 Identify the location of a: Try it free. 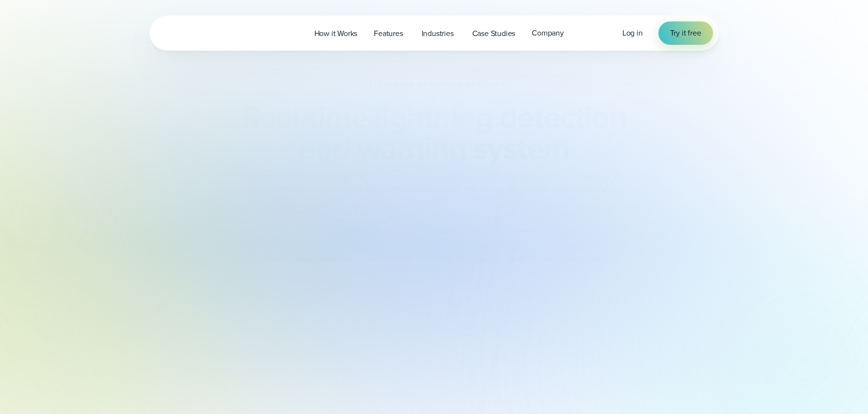
(686, 33).